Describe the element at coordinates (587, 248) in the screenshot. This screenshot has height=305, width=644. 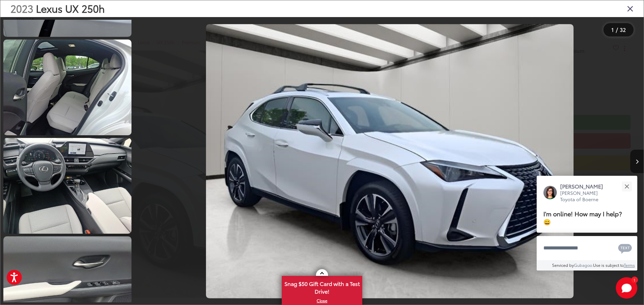
I see `textarea: Type your message` at that location.